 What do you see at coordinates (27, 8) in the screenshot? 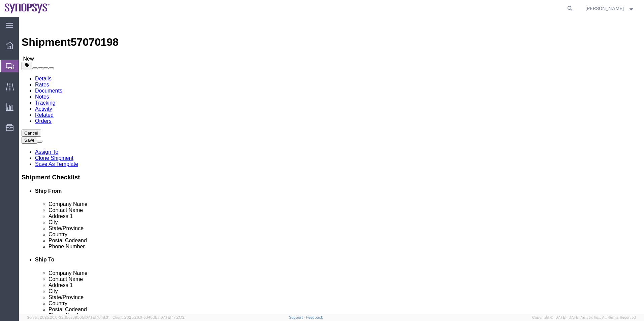
I see `img: logo` at bounding box center [27, 8].